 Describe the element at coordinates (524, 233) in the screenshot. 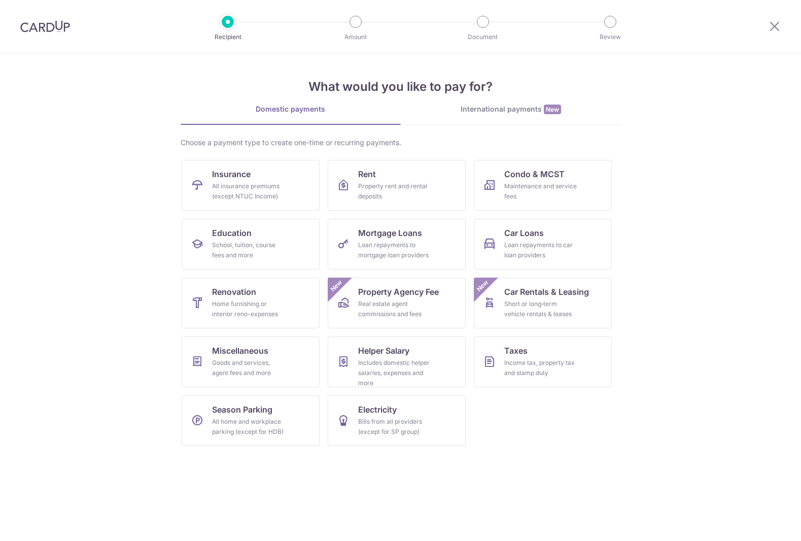

I see `span: Car Loans` at that location.